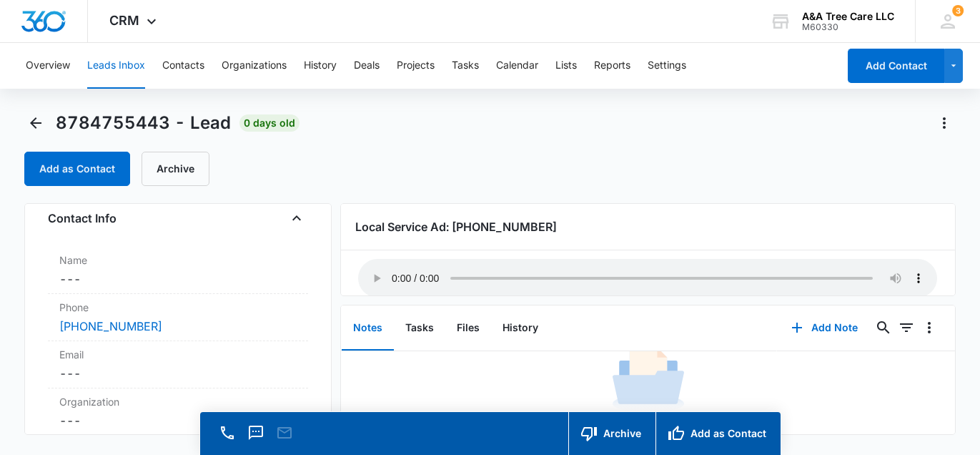 Image resolution: width=980 pixels, height=455 pixels. Describe the element at coordinates (883, 327) in the screenshot. I see `button: Search...` at that location.